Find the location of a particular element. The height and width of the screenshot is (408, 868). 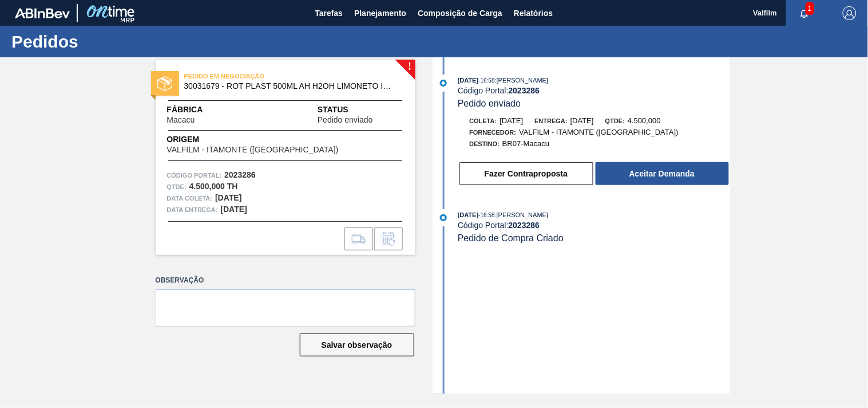

button: Notificações is located at coordinates (805, 13).